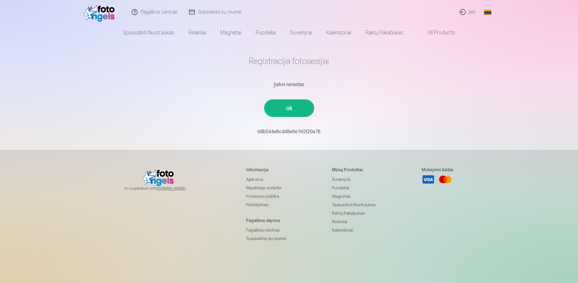 The image size is (578, 283). What do you see at coordinates (266, 179) in the screenshot?
I see `a: Apie mus` at bounding box center [266, 179].